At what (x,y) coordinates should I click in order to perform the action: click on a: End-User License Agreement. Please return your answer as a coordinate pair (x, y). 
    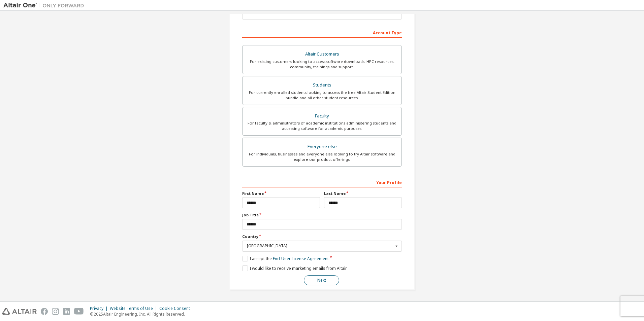
    Looking at the image, I should click on (301, 258).